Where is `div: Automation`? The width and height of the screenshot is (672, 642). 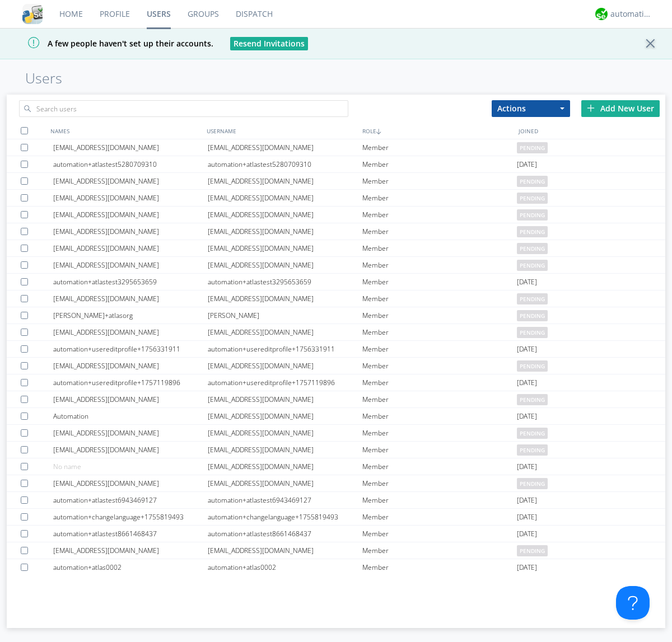
div: Automation is located at coordinates (130, 416).